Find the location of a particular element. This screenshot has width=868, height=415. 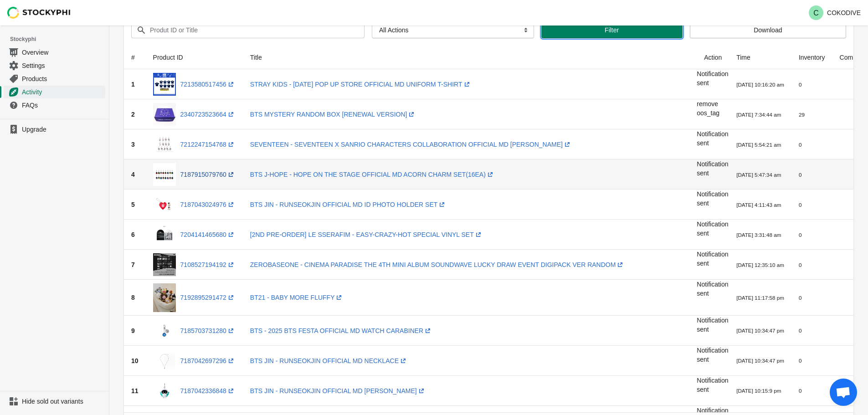

span: Hide sold out variants is located at coordinates (62, 401).